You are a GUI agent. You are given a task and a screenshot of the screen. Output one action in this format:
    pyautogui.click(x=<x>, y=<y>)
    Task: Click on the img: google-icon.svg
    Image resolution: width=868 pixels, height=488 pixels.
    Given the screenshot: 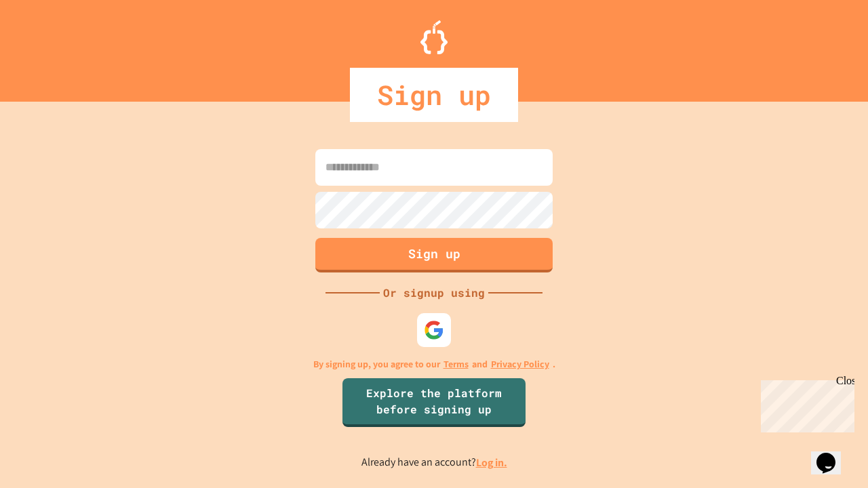 What is the action you would take?
    pyautogui.click(x=434, y=330)
    